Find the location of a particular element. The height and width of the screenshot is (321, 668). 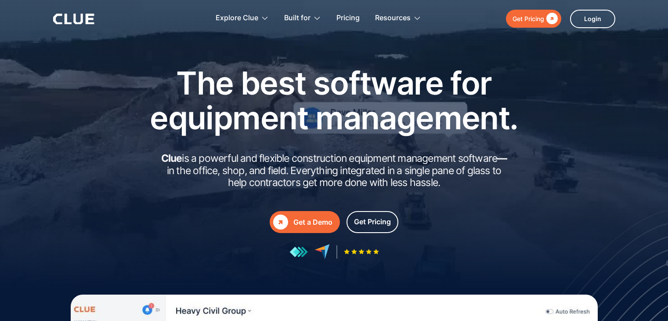

a: Pricing is located at coordinates (348, 18).